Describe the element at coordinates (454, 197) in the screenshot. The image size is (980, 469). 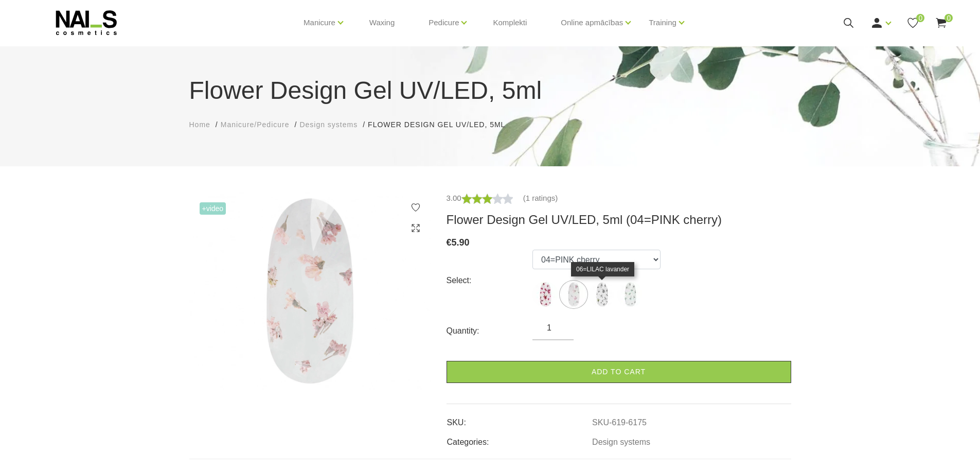
I see `span: 3.00` at that location.